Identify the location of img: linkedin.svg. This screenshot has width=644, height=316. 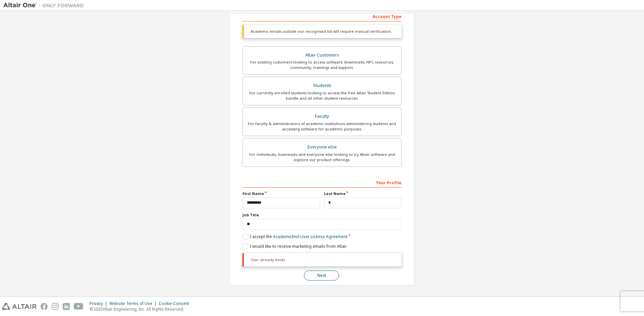
(66, 307).